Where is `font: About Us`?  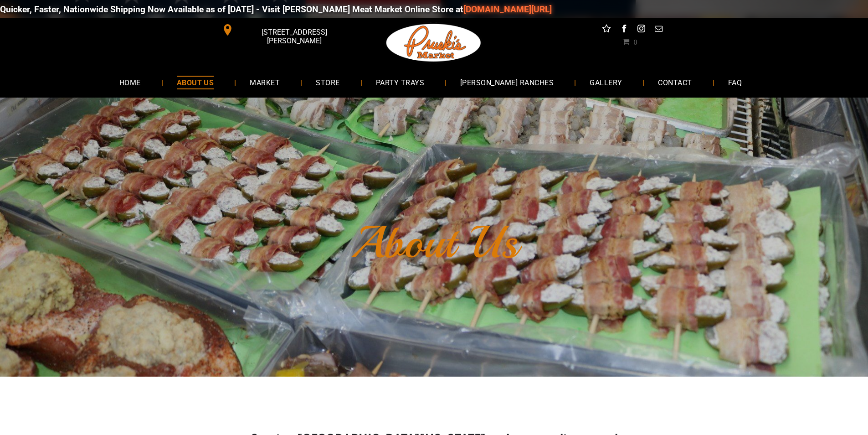 font: About Us is located at coordinates (434, 242).